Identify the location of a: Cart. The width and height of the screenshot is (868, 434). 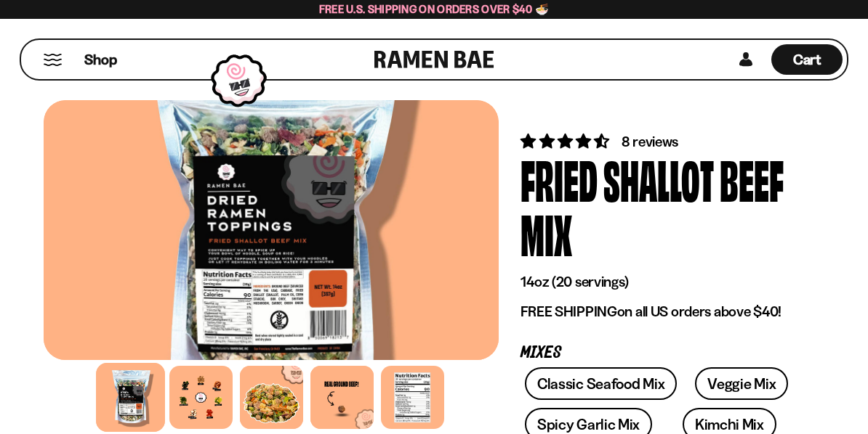
(806, 59).